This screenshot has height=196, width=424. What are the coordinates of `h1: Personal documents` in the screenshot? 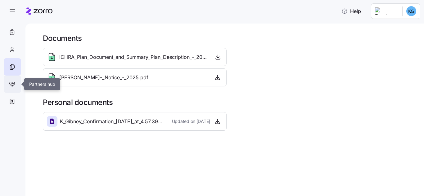 It's located at (229, 102).